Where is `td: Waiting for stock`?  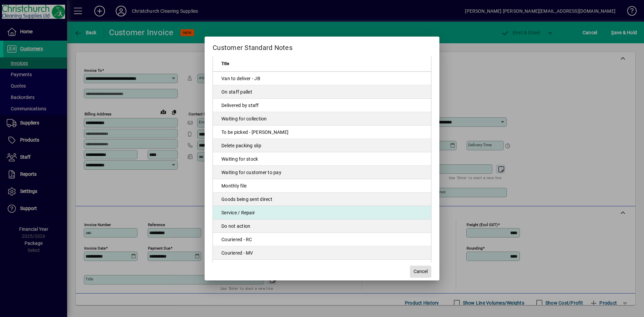
td: Waiting for stock is located at coordinates (322, 159).